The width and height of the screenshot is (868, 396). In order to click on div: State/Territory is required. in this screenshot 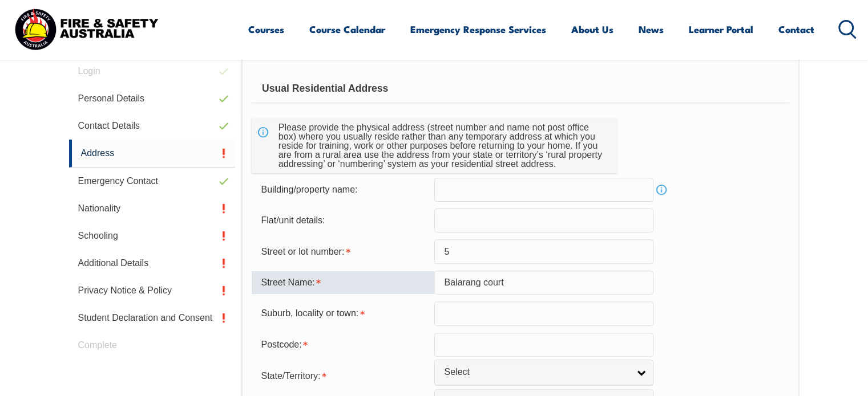, I will do `click(343, 375)`.